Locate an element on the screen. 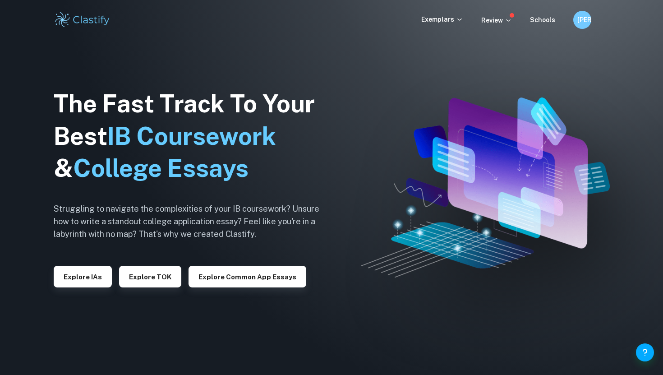  a: Explore IAs is located at coordinates (83, 276).